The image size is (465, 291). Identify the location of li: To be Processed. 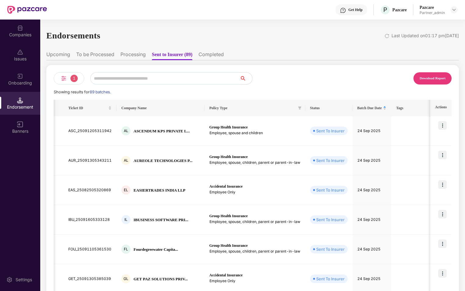
(95, 55).